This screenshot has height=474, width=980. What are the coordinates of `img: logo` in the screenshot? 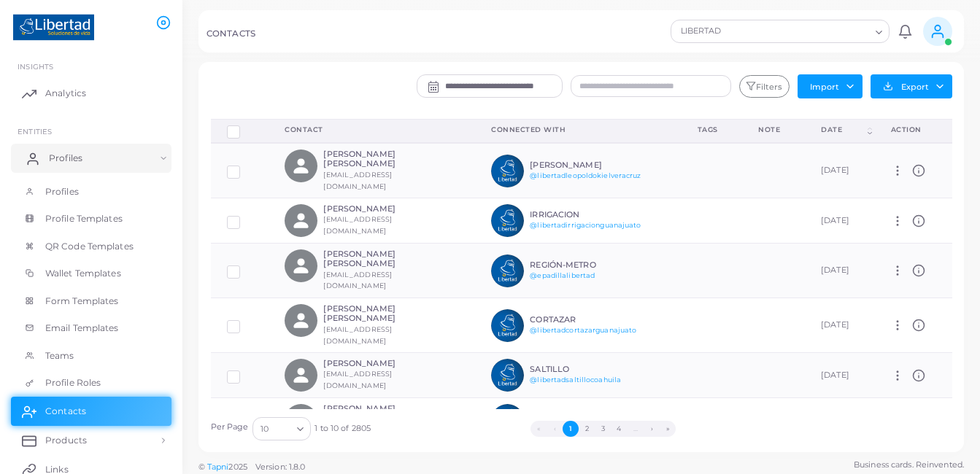 It's located at (54, 27).